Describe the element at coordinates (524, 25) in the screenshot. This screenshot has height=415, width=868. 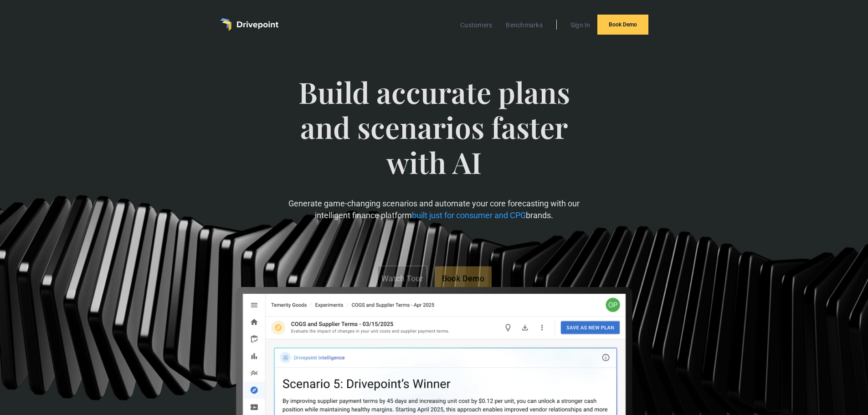
I see `a: Benchmarks` at that location.